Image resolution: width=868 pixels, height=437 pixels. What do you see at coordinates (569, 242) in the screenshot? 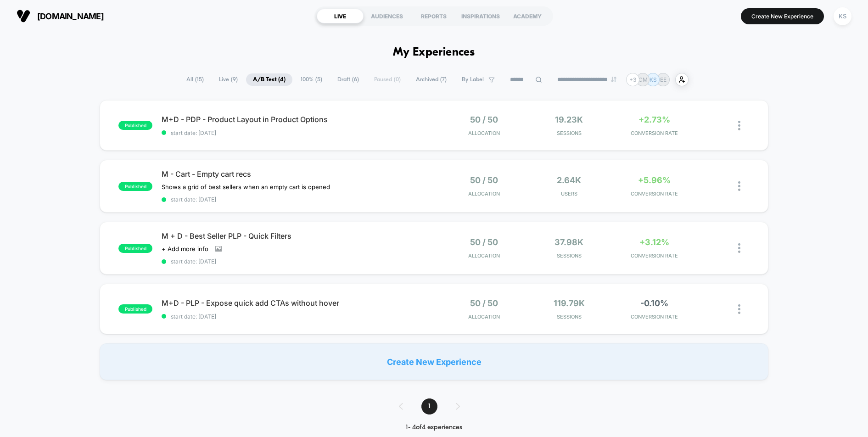
I see `span: 37.98k` at bounding box center [569, 242].